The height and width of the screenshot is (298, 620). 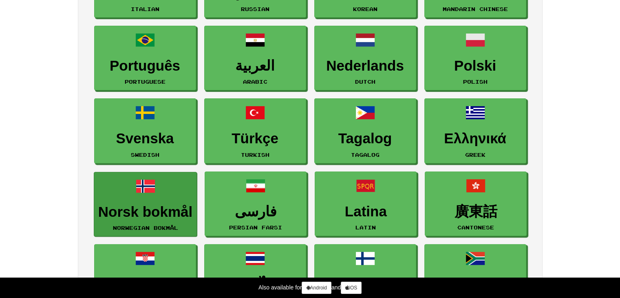 I want to click on h3: ภาษาไทย, so click(x=255, y=284).